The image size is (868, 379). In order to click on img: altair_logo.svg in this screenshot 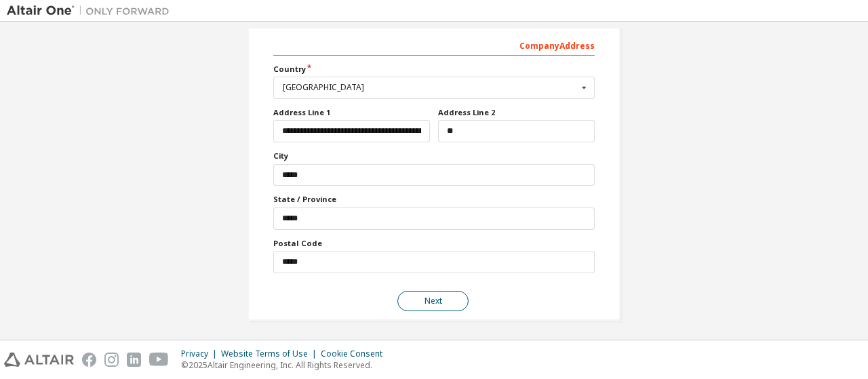, I will do `click(39, 360)`.